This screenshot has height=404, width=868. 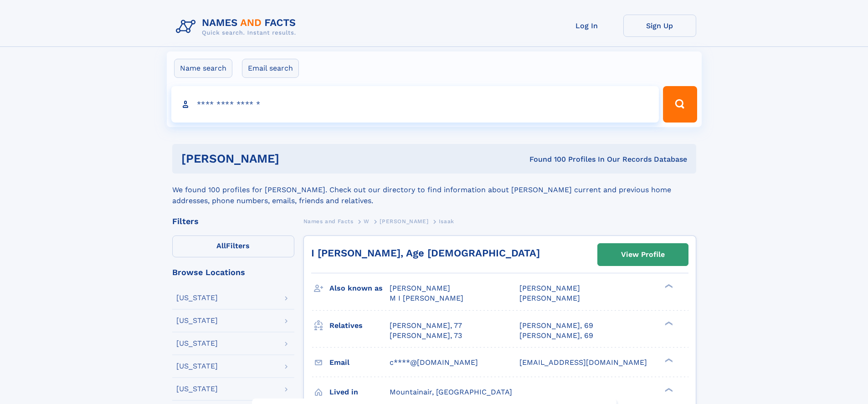 What do you see at coordinates (238, 27) in the screenshot?
I see `img: Logo Names and Facts` at bounding box center [238, 27].